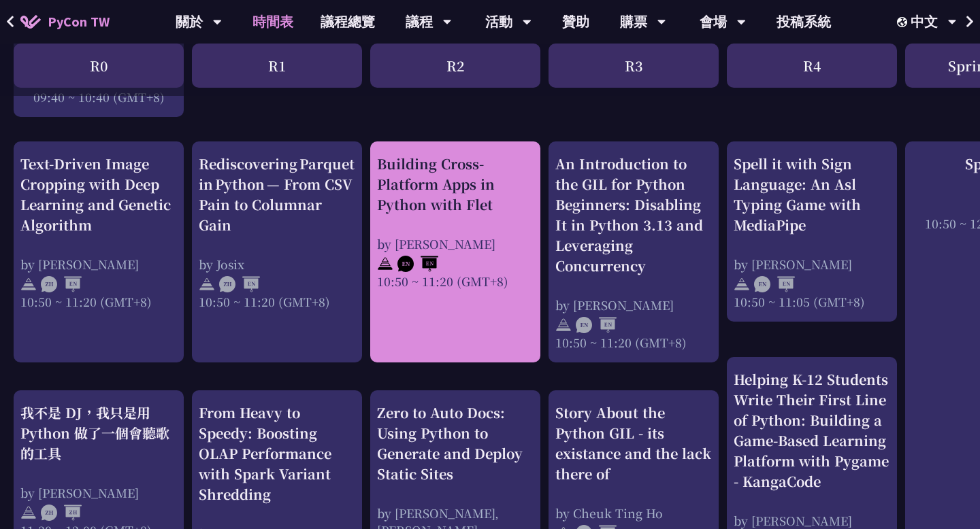 Image resolution: width=980 pixels, height=529 pixels. I want to click on img: Home icon of PyCon TW 2025, so click(30, 22).